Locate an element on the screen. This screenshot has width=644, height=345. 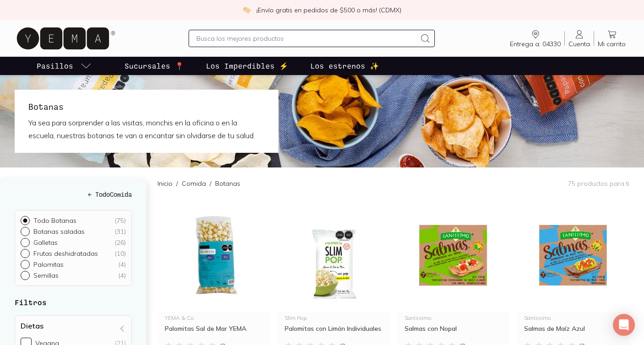
span: Mi carrito is located at coordinates (611, 44).